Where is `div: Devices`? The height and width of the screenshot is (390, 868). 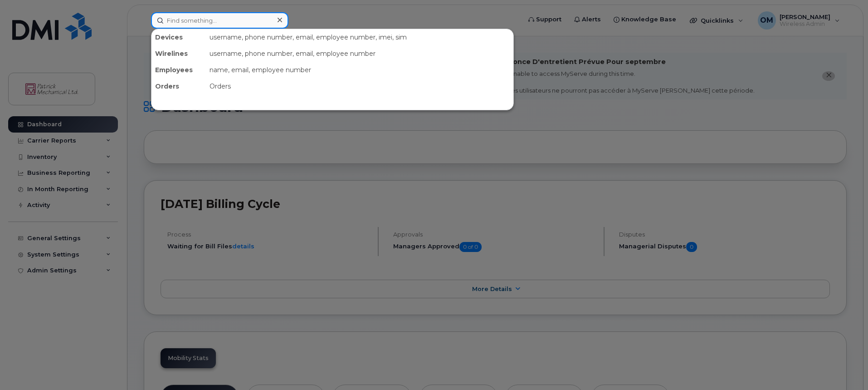
div: Devices is located at coordinates (178, 37).